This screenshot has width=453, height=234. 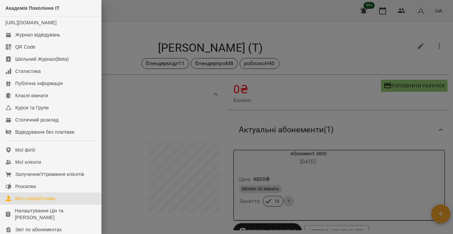 What do you see at coordinates (32, 8) in the screenshot?
I see `span: Академія Покоління ІТ` at bounding box center [32, 8].